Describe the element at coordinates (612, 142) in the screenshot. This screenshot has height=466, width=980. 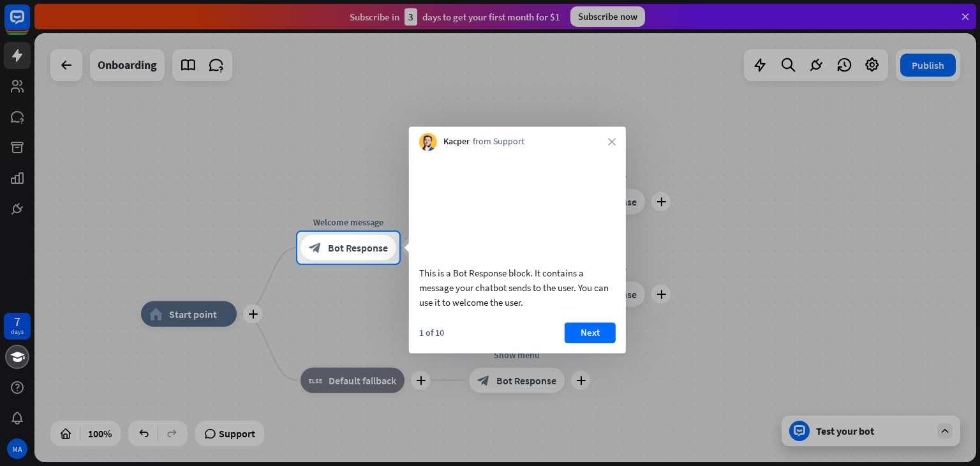
I see `i: close` at that location.